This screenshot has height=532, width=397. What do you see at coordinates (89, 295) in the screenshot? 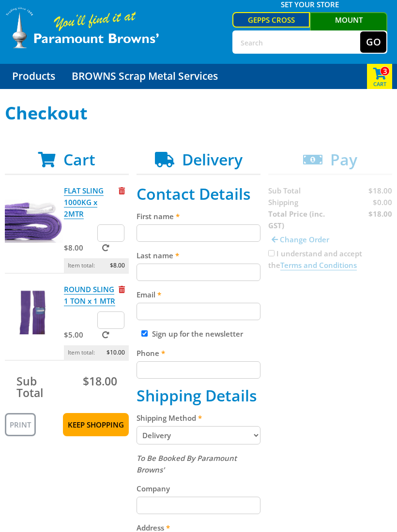
I see `a: ROUND SLING 1 TON x 1 MTR` at bounding box center [89, 295].